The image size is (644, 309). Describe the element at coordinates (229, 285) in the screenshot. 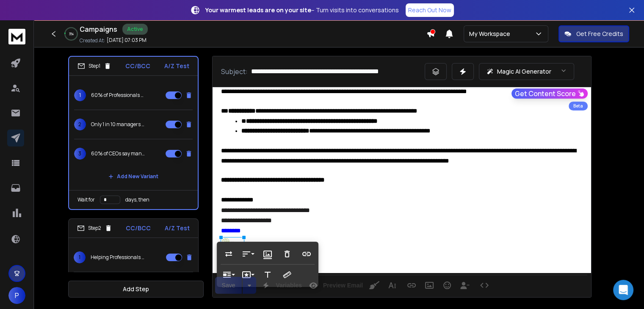

I see `button: Save` at that location.